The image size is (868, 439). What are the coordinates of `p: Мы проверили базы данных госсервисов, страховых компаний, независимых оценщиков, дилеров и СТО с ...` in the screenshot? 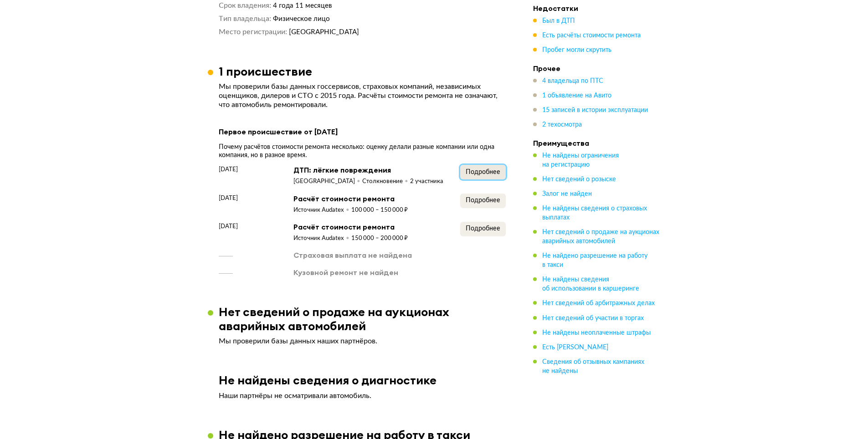 It's located at (363, 96).